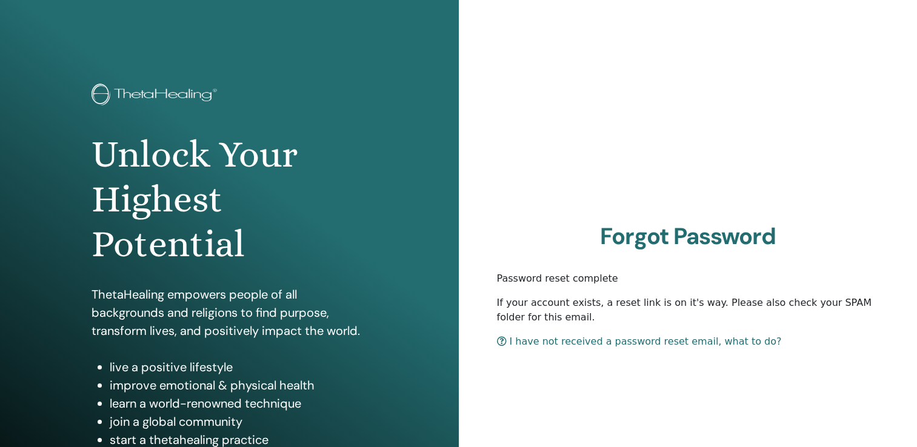  I want to click on h1: Unlock Your Highest Potential, so click(229, 199).